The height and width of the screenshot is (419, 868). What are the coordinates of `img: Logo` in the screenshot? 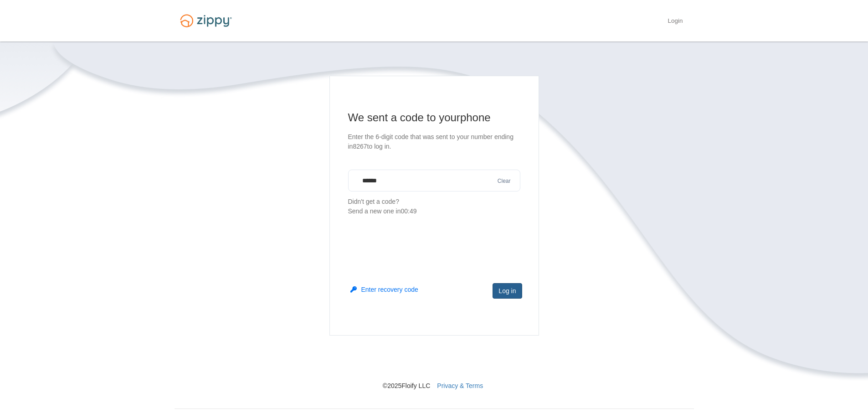 It's located at (206, 21).